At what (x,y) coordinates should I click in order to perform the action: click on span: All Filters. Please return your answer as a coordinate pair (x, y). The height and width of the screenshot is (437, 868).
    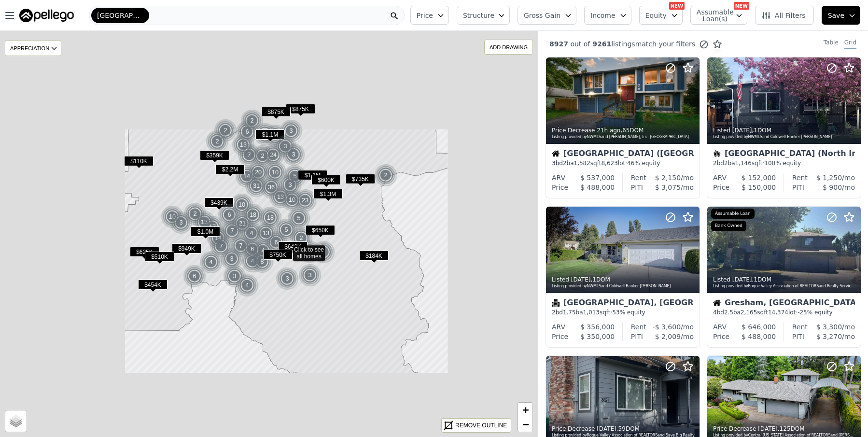
    Looking at the image, I should click on (783, 15).